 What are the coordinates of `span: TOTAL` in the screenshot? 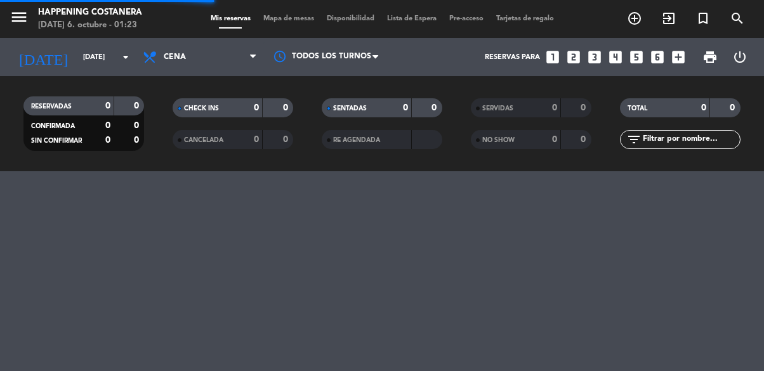 It's located at (637, 109).